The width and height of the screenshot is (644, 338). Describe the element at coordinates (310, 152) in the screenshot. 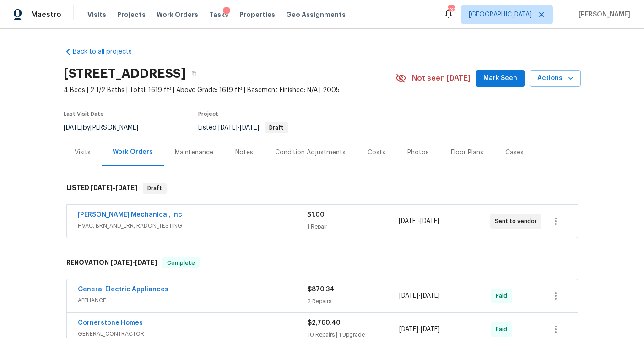

I see `div: Condition Adjustments` at that location.